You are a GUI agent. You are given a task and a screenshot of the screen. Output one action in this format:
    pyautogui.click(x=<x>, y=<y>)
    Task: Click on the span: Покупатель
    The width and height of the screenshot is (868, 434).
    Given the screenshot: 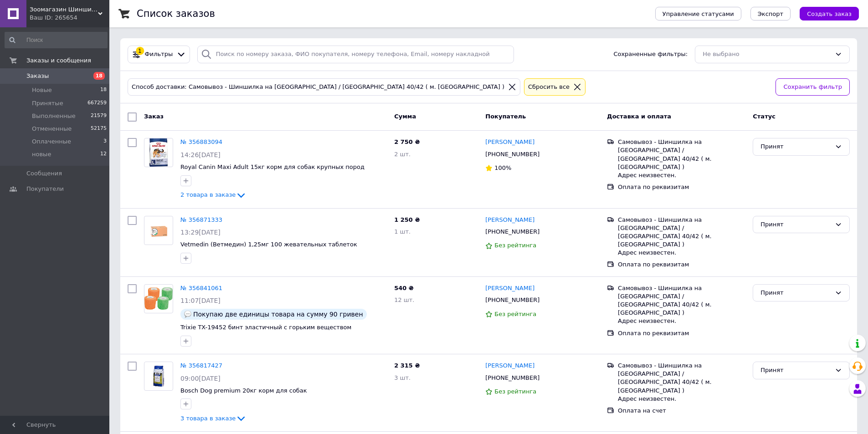 What is the action you would take?
    pyautogui.click(x=505, y=116)
    